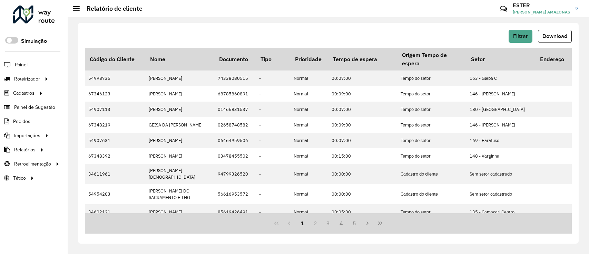 Image resolution: width=589 pixels, height=254 pixels. Describe the element at coordinates (501, 156) in the screenshot. I see `td: 148 - Varginha` at that location.